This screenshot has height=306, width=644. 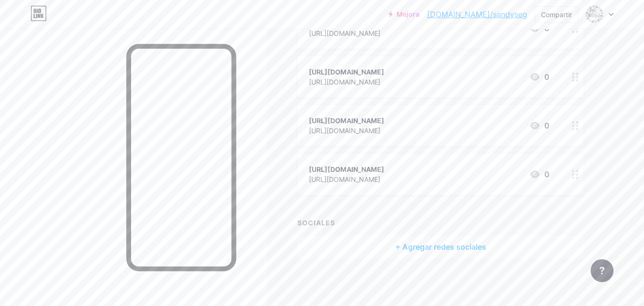 I want to click on img: Sandy Segura, so click(x=594, y=14).